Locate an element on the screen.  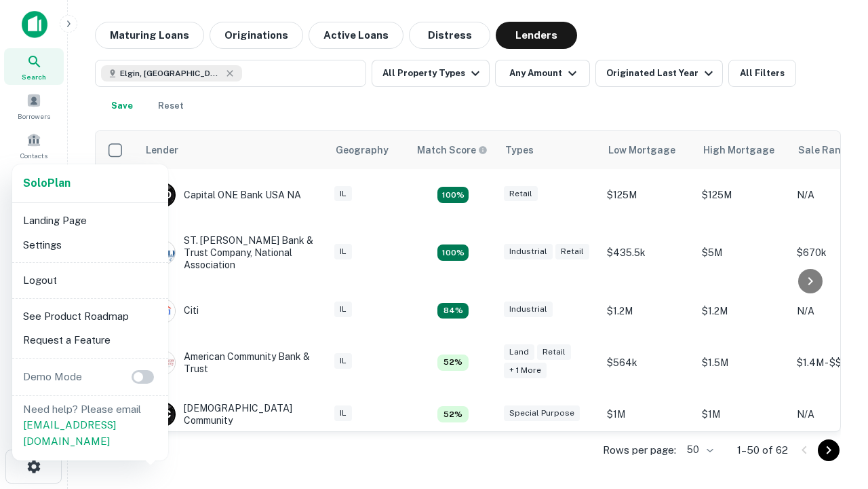
li: Settings is located at coordinates (91, 245).